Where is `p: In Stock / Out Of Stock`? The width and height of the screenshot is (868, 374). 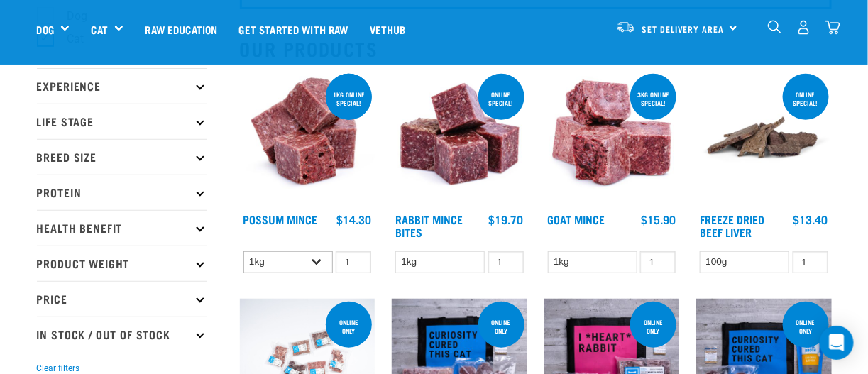
p: In Stock / Out Of Stock is located at coordinates (122, 334).